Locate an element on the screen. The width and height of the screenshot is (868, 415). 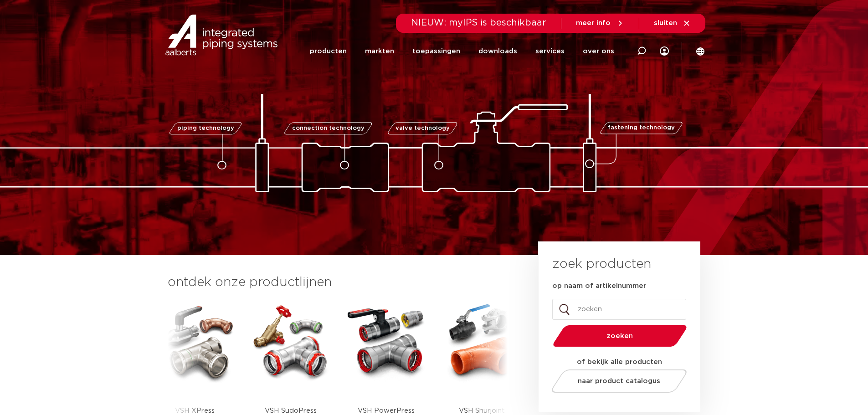
a: downloads is located at coordinates (497, 51).